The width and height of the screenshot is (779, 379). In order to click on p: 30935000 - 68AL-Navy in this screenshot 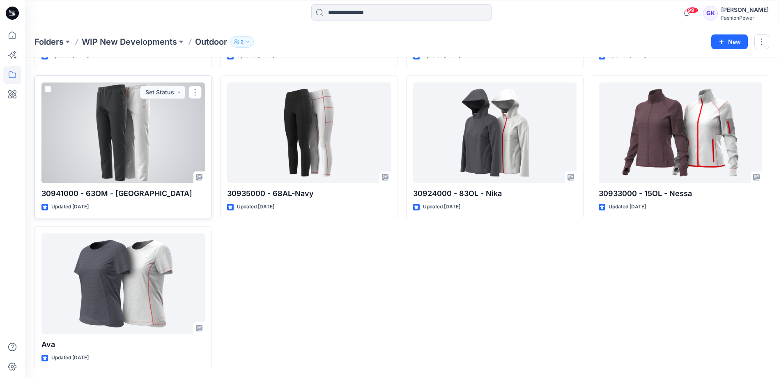, I will do `click(309, 194)`.